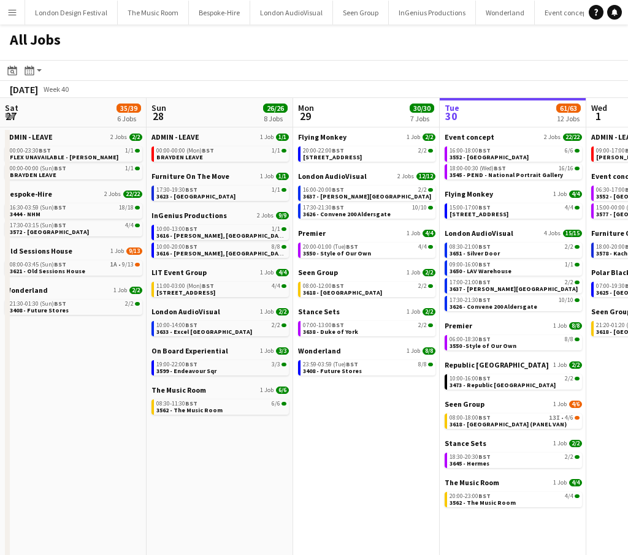  Describe the element at coordinates (566, 12) in the screenshot. I see `button: Event concept` at that location.